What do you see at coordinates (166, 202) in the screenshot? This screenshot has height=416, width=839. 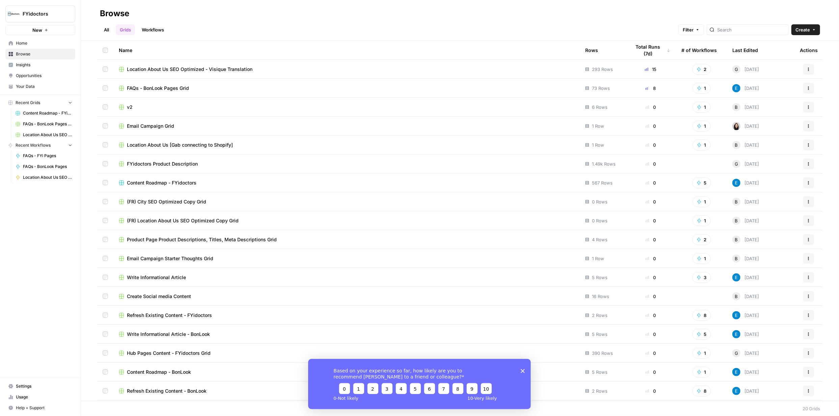 I see `span: (FR) City SEO Optimized Copy Grid` at bounding box center [166, 202].